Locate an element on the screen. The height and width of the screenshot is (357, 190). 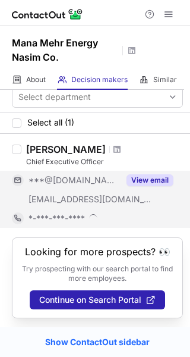
h1: Mana Mehr Energy Nasim Co. is located at coordinates (65, 50).